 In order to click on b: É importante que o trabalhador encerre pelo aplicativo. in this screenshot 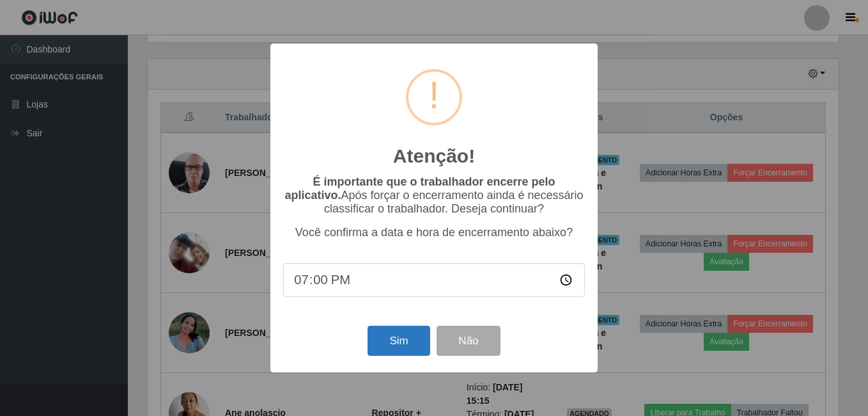, I will do `click(419, 188)`.